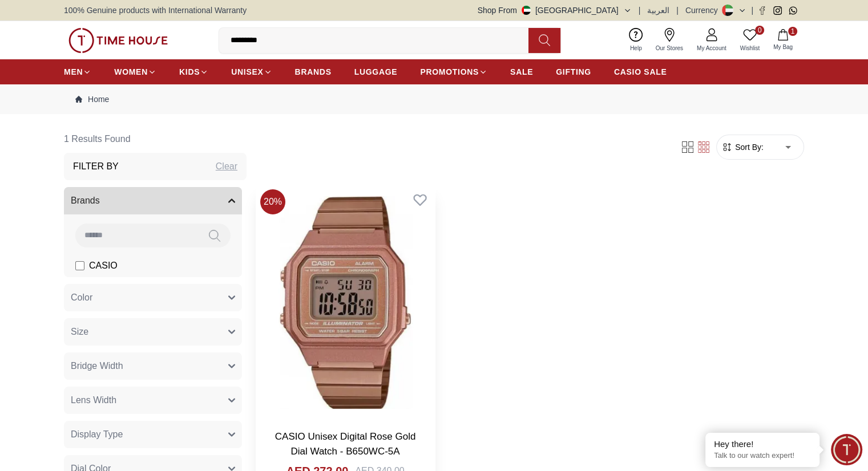  What do you see at coordinates (226, 167) in the screenshot?
I see `div: Clear` at bounding box center [226, 167].